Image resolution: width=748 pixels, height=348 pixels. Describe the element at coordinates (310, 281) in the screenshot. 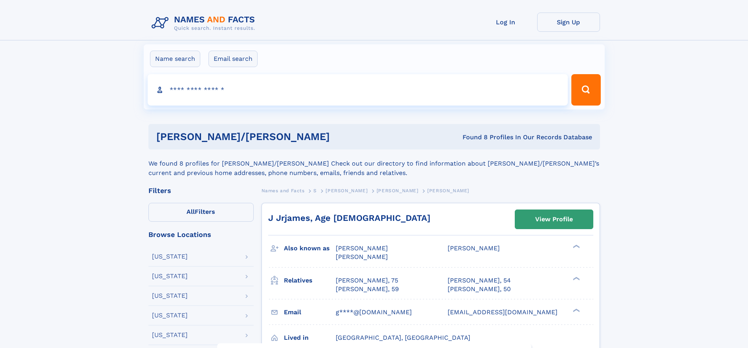

I see `h3: Relatives` at that location.